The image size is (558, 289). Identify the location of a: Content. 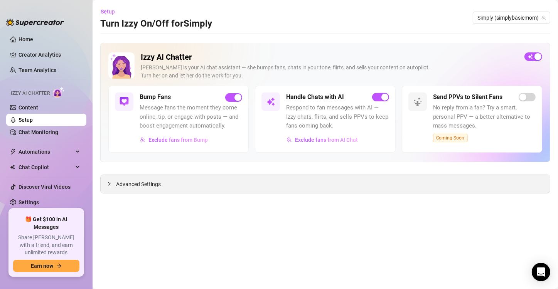
(28, 108).